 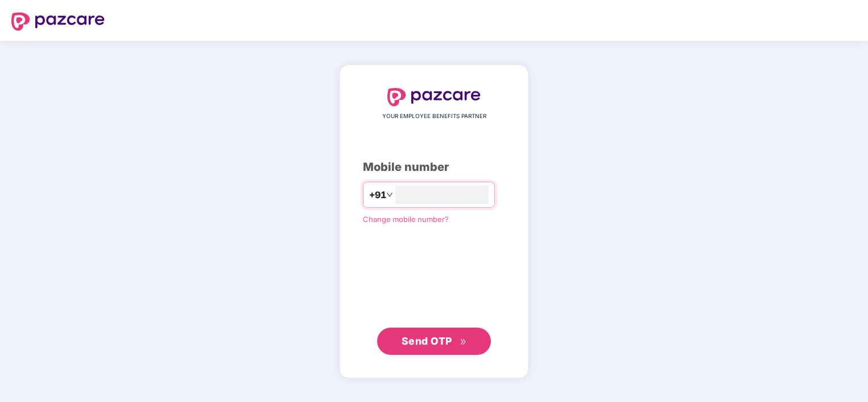 What do you see at coordinates (377, 195) in the screenshot?
I see `span: +91` at bounding box center [377, 195].